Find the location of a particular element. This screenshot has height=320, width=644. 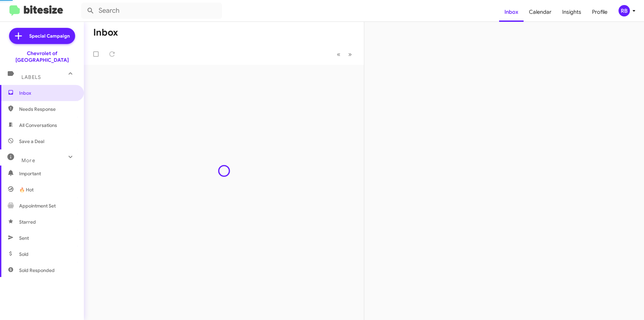

nav: Page navigation example is located at coordinates (345, 54).